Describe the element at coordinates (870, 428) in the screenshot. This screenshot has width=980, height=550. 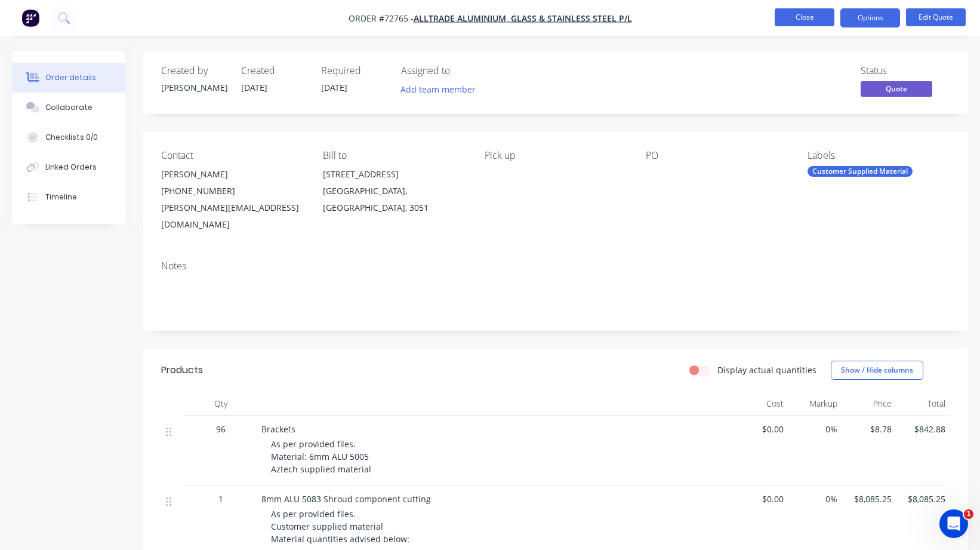
I see `span: $8.78` at that location.